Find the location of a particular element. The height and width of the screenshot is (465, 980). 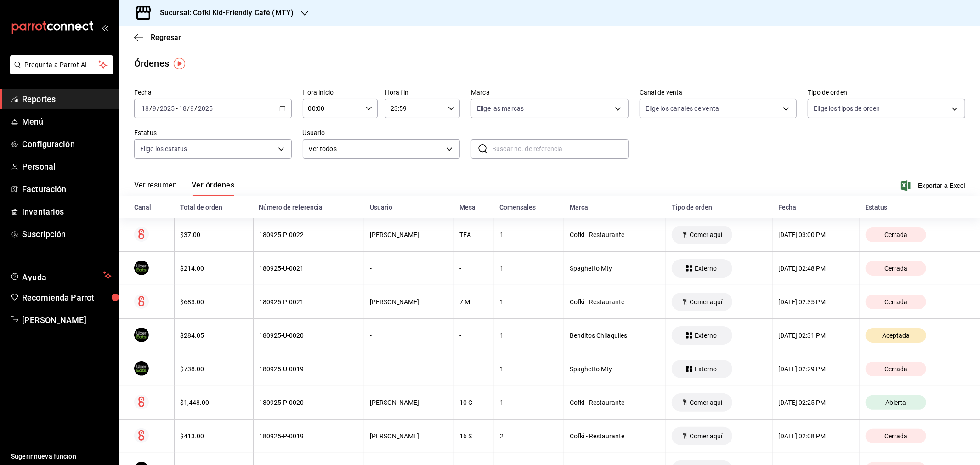

button: Exportar a Excel is located at coordinates (934, 186).